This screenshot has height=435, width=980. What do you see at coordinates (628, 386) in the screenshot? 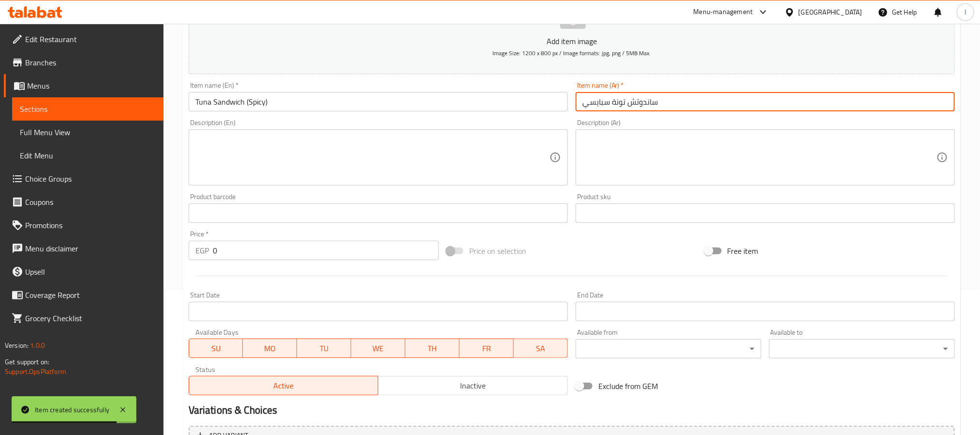
I see `span: Exclude from GEM` at bounding box center [628, 386].